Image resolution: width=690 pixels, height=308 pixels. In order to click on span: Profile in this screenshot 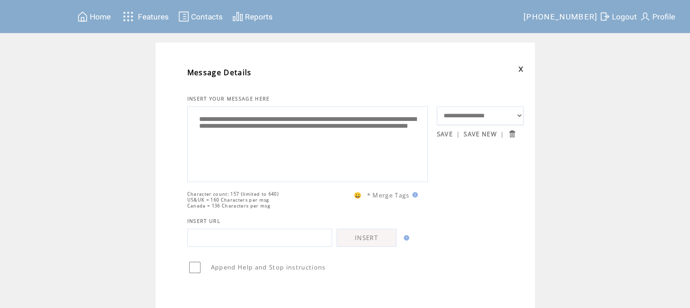, I will do `click(663, 17)`.